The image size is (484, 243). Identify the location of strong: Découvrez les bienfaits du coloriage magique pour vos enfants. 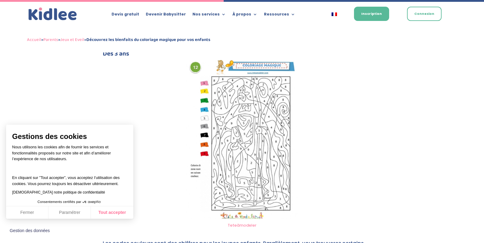
(148, 40).